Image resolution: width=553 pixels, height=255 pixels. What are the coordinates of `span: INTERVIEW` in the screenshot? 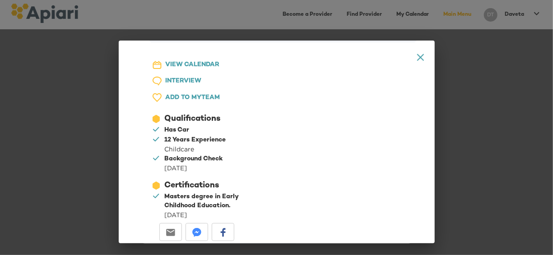 It's located at (184, 81).